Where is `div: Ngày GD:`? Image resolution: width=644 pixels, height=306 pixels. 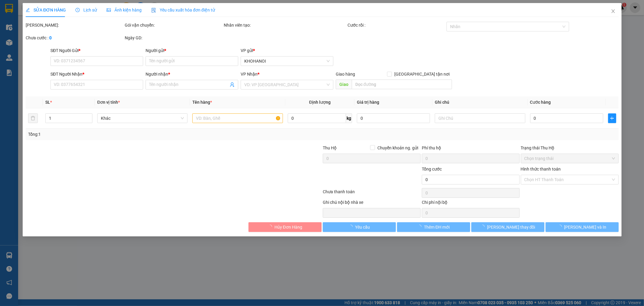 div: Ngày GD: is located at coordinates (174, 37).